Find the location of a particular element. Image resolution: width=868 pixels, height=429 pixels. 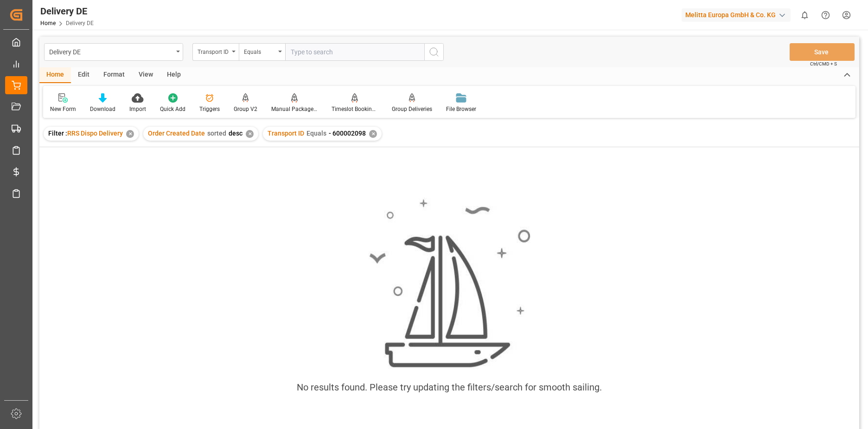

span: desc is located at coordinates (236, 133).